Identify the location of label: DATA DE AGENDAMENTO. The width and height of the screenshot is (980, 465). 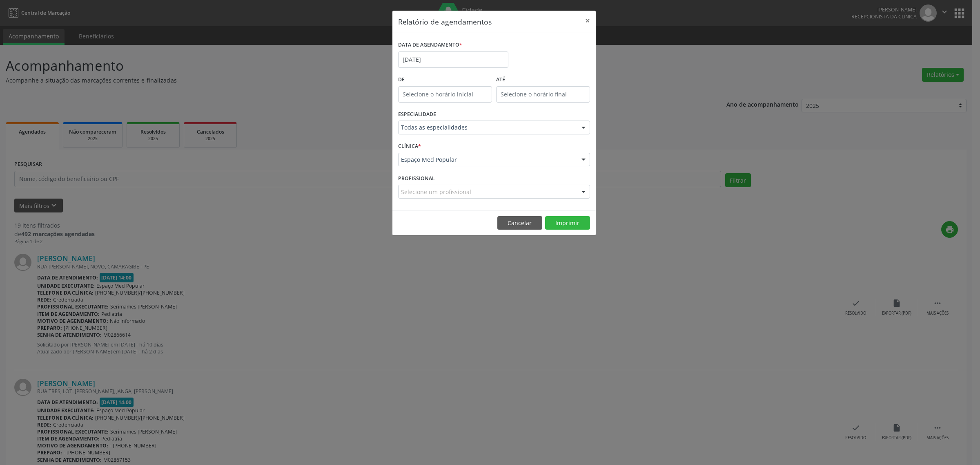
(430, 45).